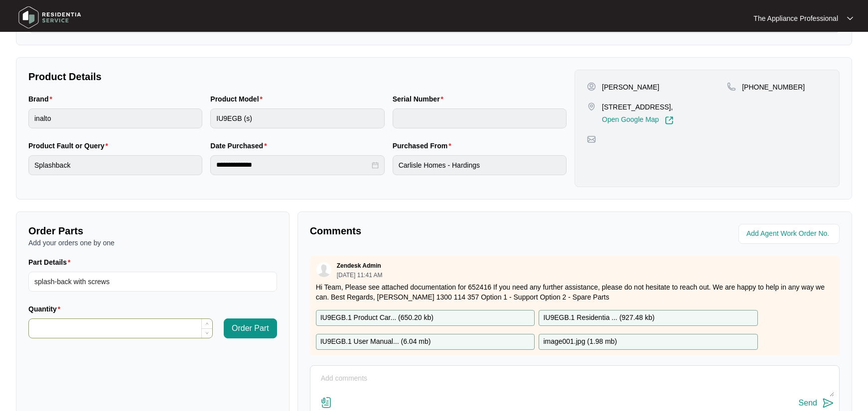 The image size is (868, 411). I want to click on label: Part Details, so click(51, 262).